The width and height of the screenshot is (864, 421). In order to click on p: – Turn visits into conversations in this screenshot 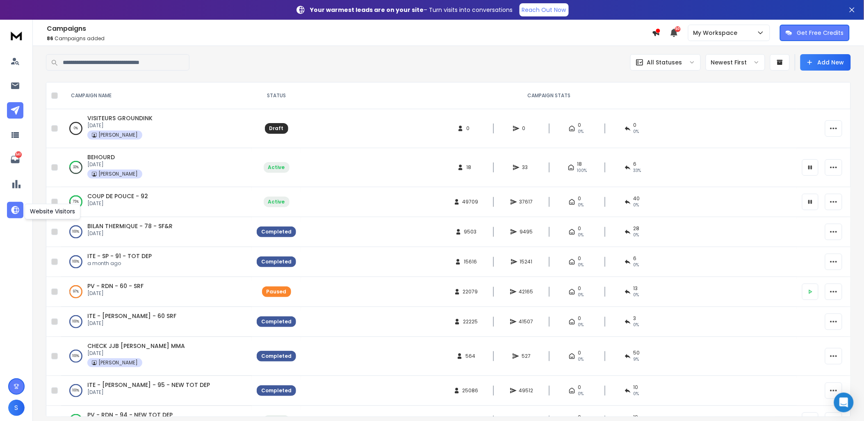, I will do `click(412, 10)`.